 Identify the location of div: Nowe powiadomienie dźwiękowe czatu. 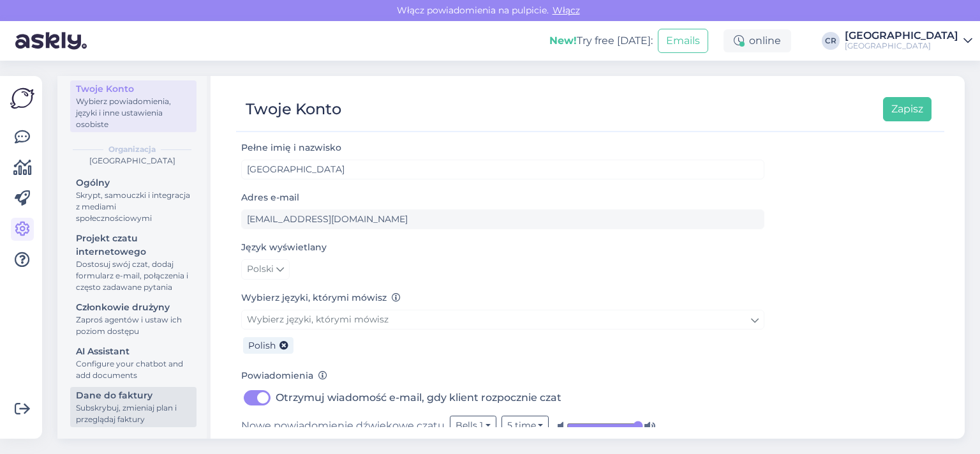
(503, 425).